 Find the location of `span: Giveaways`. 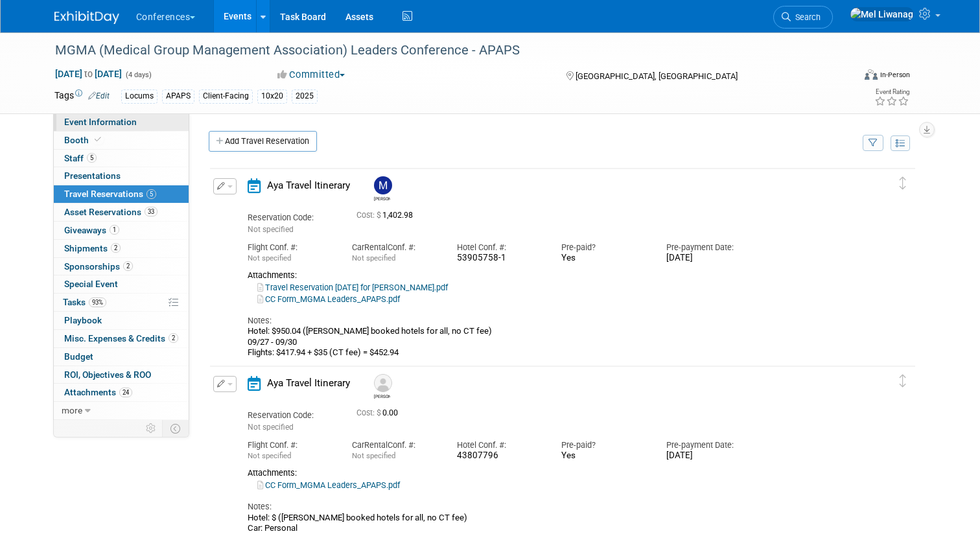

span: Giveaways is located at coordinates (92, 230).